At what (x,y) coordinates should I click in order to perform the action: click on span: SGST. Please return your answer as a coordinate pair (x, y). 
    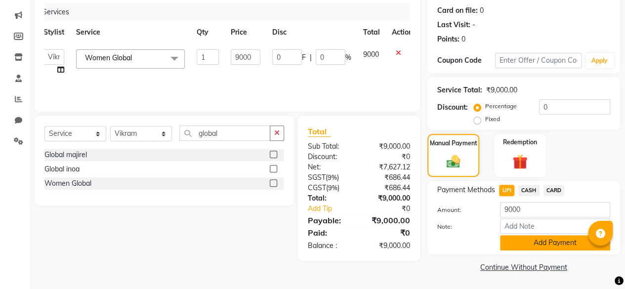
    Looking at the image, I should click on (317, 177).